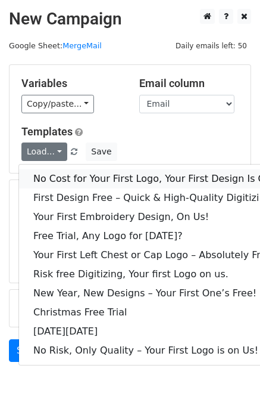 Image resolution: width=260 pixels, height=418 pixels. I want to click on a: Daily emails left: 50, so click(211, 45).